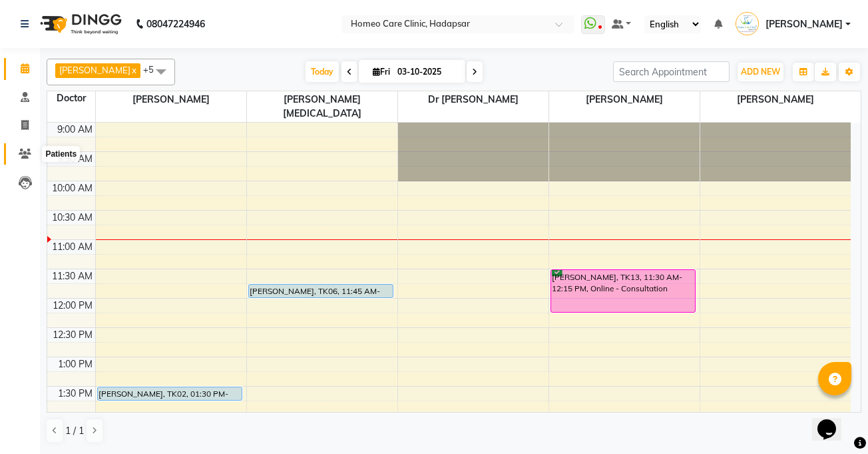  What do you see at coordinates (72, 276) in the screenshot?
I see `div: 11:30 AM` at bounding box center [72, 276].